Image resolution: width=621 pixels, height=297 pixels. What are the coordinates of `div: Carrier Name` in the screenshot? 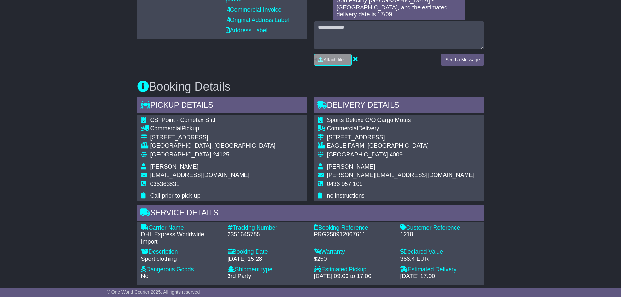 It's located at (181, 228).